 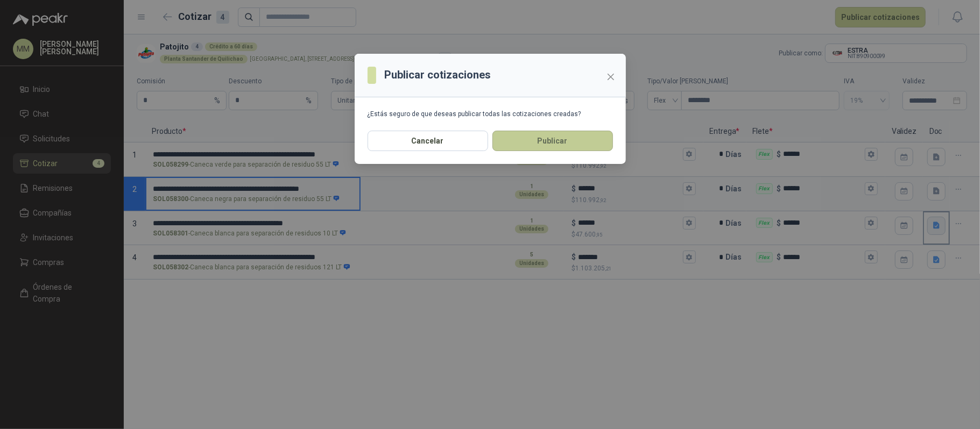 I want to click on button: Publicar, so click(x=553, y=141).